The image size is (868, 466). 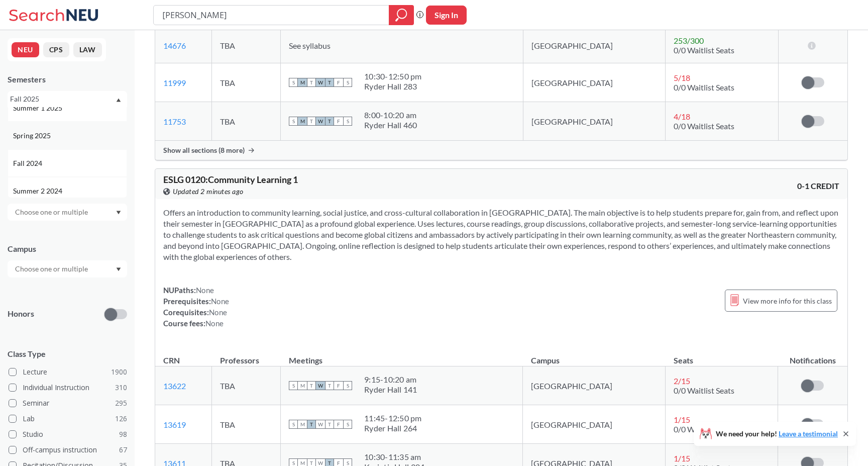 What do you see at coordinates (196, 307) in the screenshot?
I see `div: NUPaths: Prerequisites: Corequisites: Course fees:` at bounding box center [196, 307].